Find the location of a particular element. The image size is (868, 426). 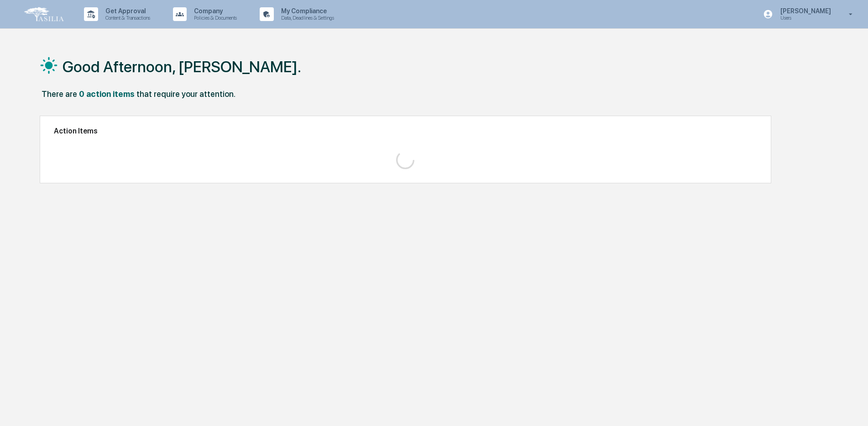

p: Get Approval is located at coordinates (127, 11).